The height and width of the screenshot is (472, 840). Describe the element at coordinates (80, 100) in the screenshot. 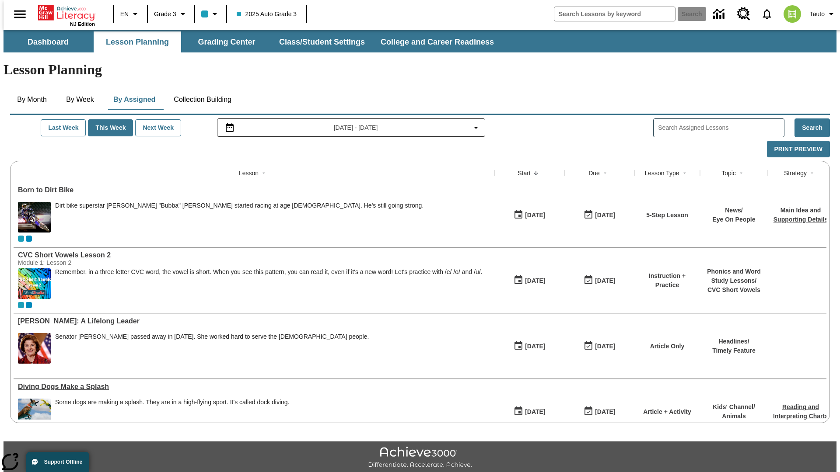

I see `button: By Week` at that location.